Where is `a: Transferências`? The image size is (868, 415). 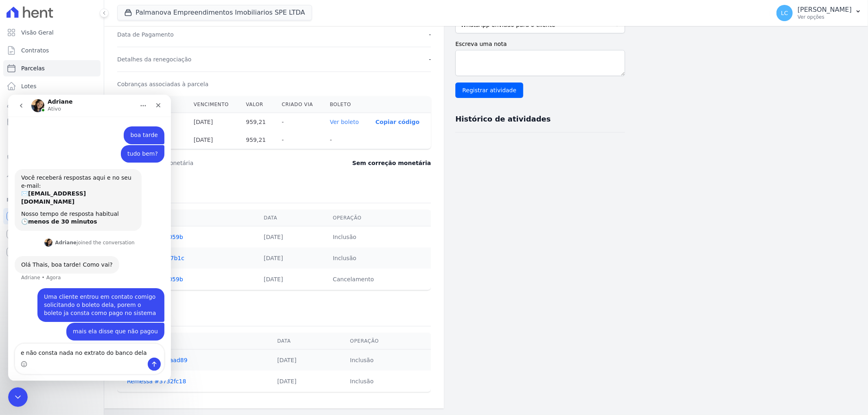 a: Transferências is located at coordinates (51, 140).